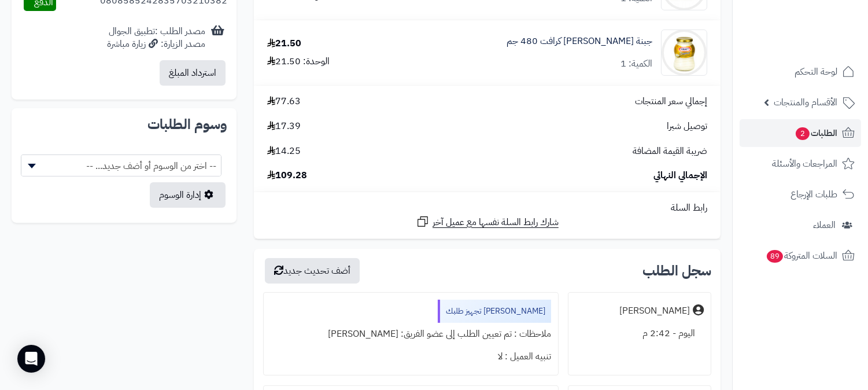 The image size is (868, 390). Describe the element at coordinates (823, 38) in the screenshot. I see `img: logo-2.png` at that location.